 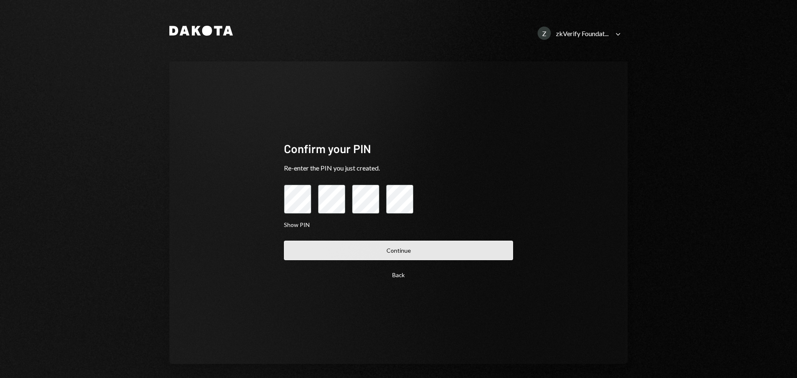 What do you see at coordinates (332, 199) in the screenshot?
I see `input: pin code 2 of 4` at bounding box center [332, 199].